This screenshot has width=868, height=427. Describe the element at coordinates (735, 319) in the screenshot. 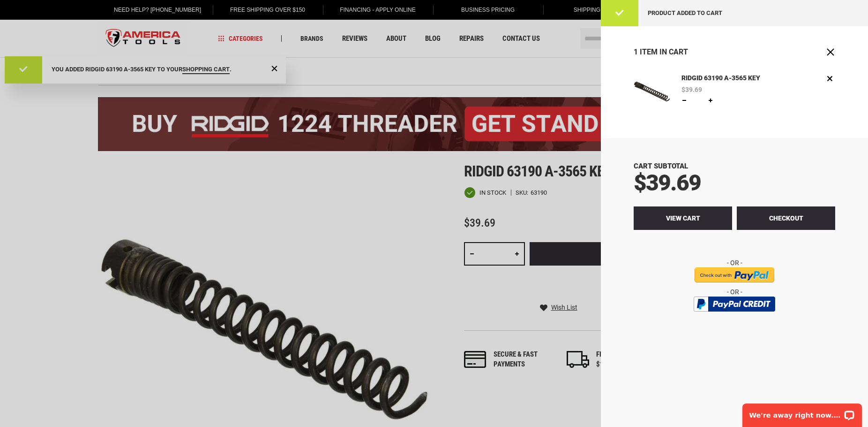

I see `img: btn_bml_text.png` at that location.